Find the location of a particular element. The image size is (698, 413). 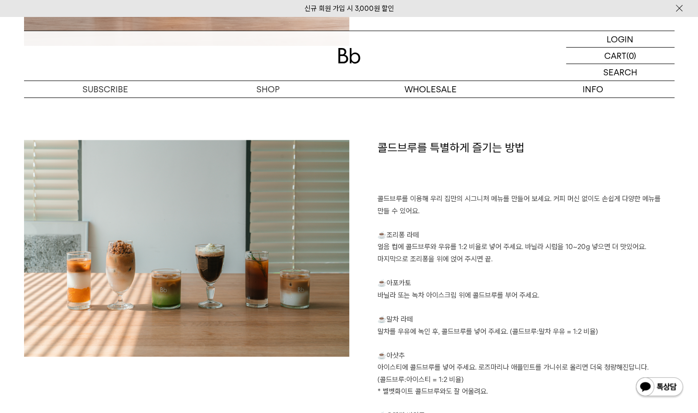

p: CART is located at coordinates (615, 56).